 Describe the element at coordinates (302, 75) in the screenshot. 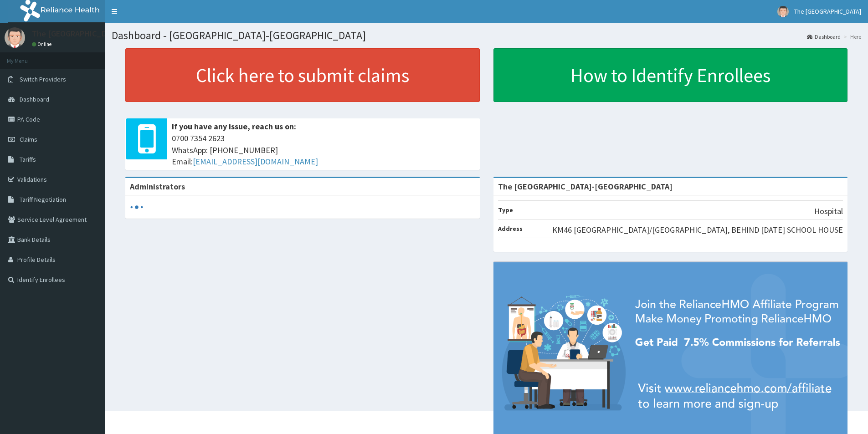

I see `a: Click here to submit claims` at that location.